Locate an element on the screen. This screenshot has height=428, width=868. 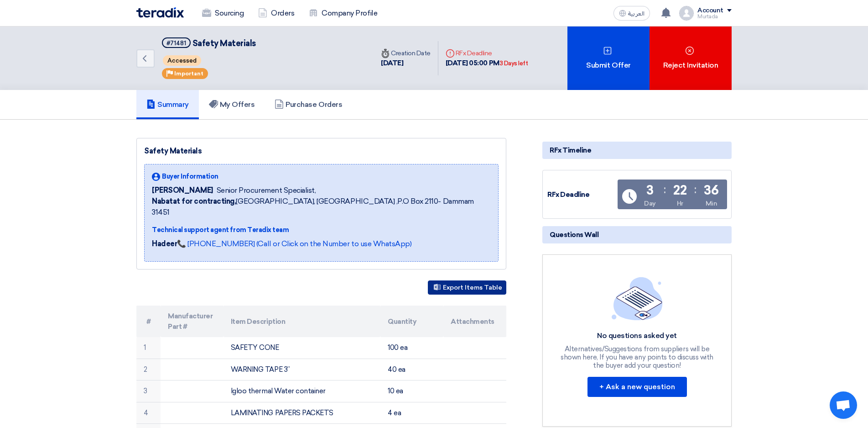
button: العربية is located at coordinates (632, 13).